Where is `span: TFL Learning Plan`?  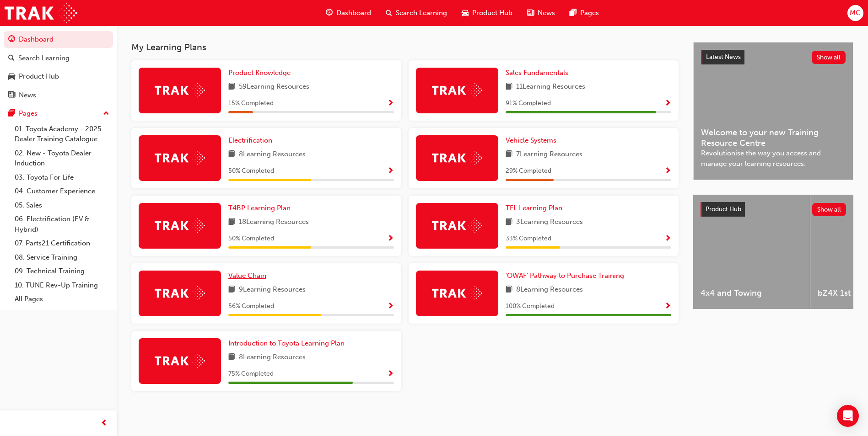 span: TFL Learning Plan is located at coordinates (534, 208).